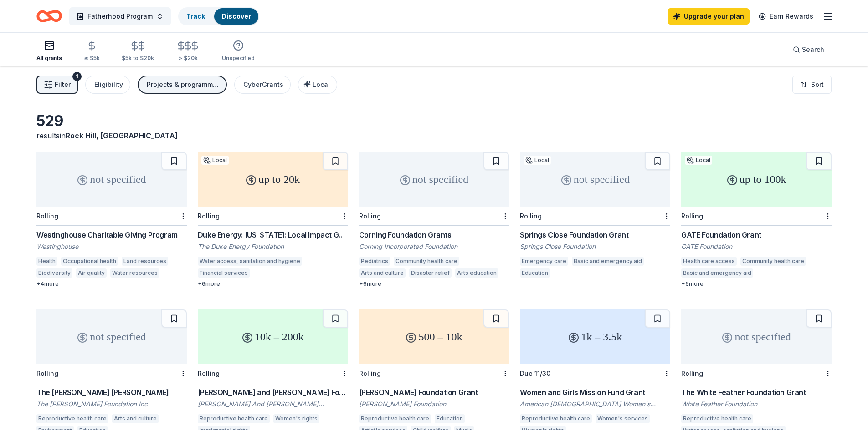 The width and height of the screenshot is (868, 430). What do you see at coordinates (434, 220) in the screenshot?
I see `a: not specifiedRollingCorning Foundation GrantsCorning Incorporated FoundationPediatricsCommunity h...` at bounding box center [434, 220].